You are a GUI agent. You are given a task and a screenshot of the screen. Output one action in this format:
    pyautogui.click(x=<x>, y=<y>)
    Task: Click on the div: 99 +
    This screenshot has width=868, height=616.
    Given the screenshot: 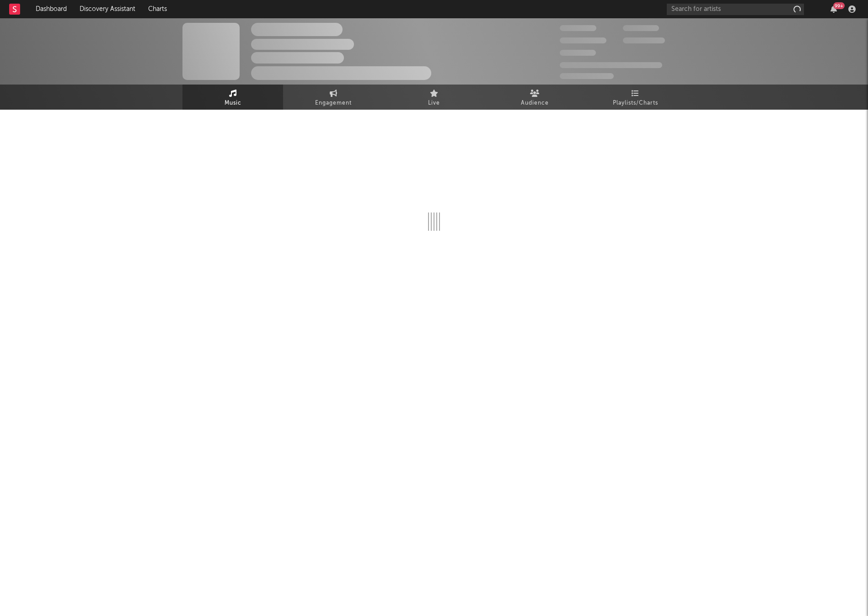 What is the action you would take?
    pyautogui.click(x=839, y=5)
    